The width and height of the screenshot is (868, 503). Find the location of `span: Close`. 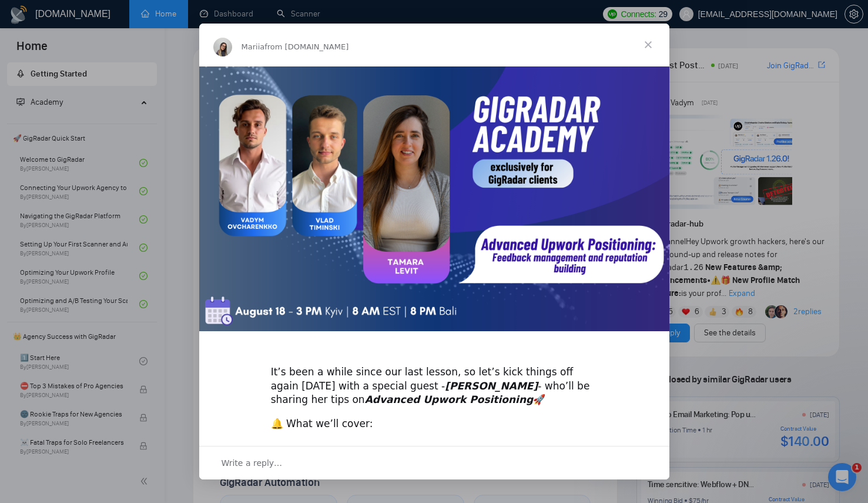

span: Close is located at coordinates (648, 45).